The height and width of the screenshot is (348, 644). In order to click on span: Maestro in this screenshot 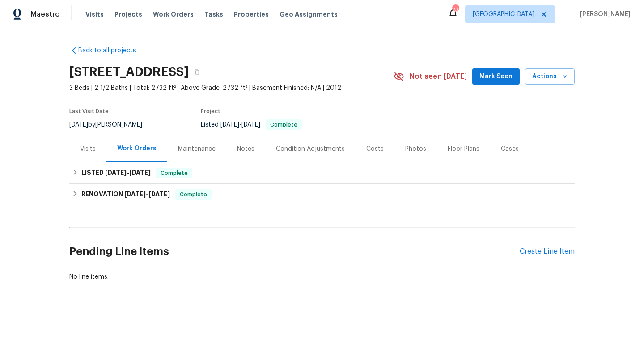, I will do `click(45, 14)`.